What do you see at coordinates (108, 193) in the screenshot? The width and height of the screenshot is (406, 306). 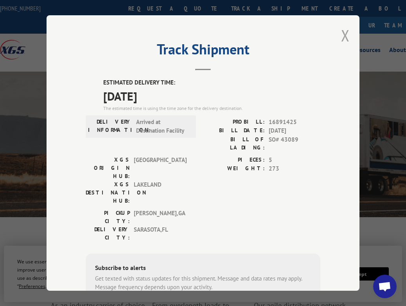 I see `label: XGS DESTINATION HUB:` at bounding box center [108, 193].